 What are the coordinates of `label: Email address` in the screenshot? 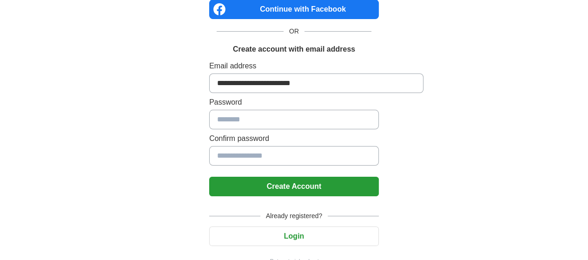 It's located at (294, 66).